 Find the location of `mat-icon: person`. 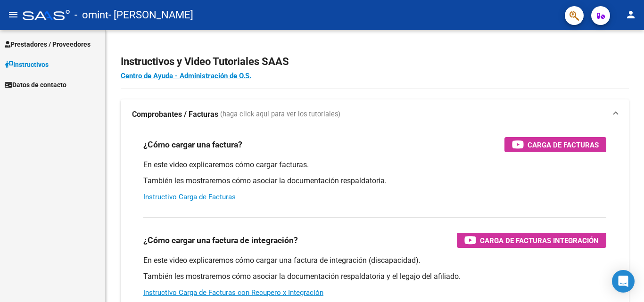

mat-icon: person is located at coordinates (631, 15).